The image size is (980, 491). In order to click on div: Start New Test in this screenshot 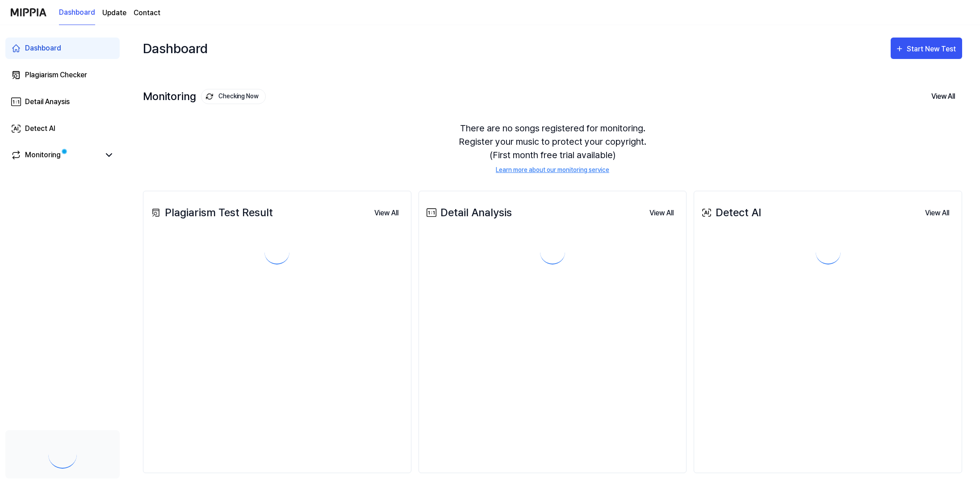, I will do `click(932, 49)`.